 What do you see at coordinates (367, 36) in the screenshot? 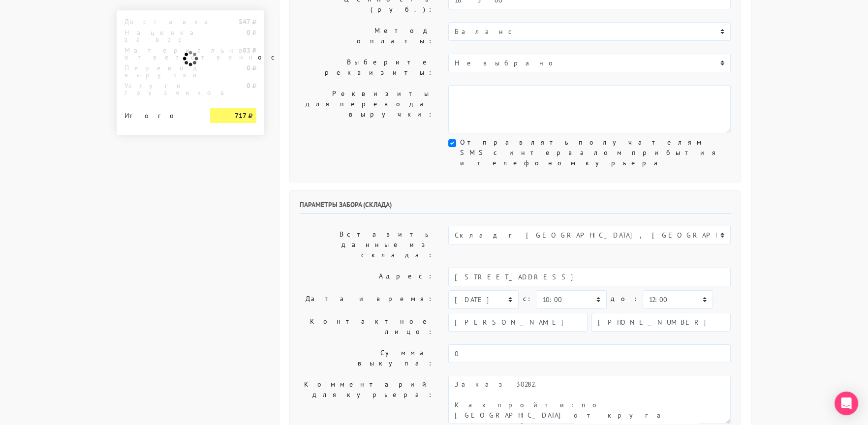
I see `label: Метод оплаты:` at bounding box center [367, 36].